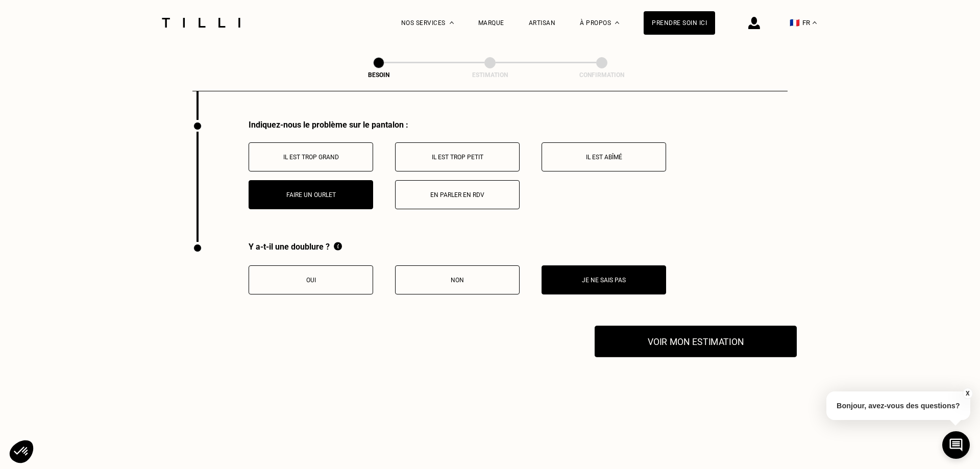 This screenshot has height=469, width=980. I want to click on p: Oui, so click(311, 280).